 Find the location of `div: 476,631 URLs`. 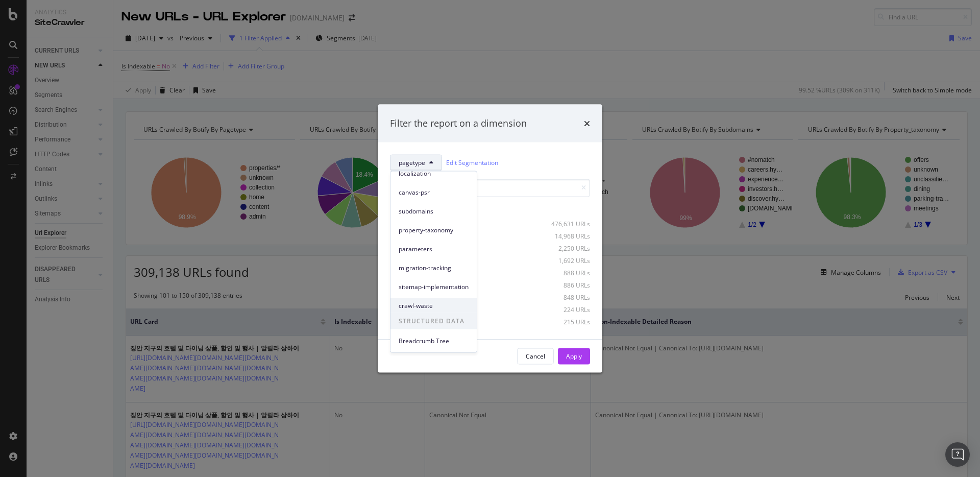

div: 476,631 URLs is located at coordinates (565, 224).